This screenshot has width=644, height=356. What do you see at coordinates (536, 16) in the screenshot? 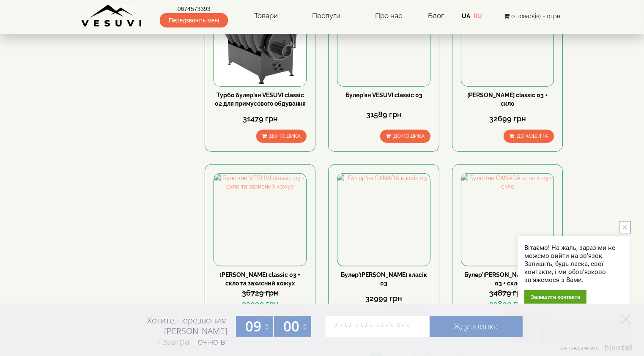
I see `span: 0 товар(ів) - 0грн` at bounding box center [536, 16].